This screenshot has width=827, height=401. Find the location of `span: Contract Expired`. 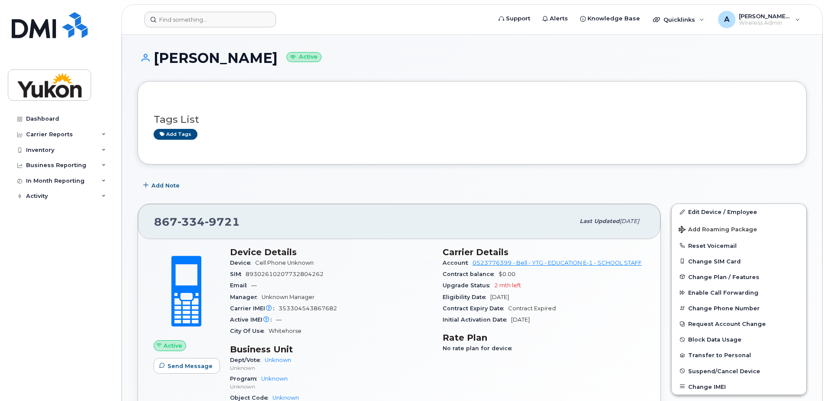

span: Contract Expired is located at coordinates (532, 308).